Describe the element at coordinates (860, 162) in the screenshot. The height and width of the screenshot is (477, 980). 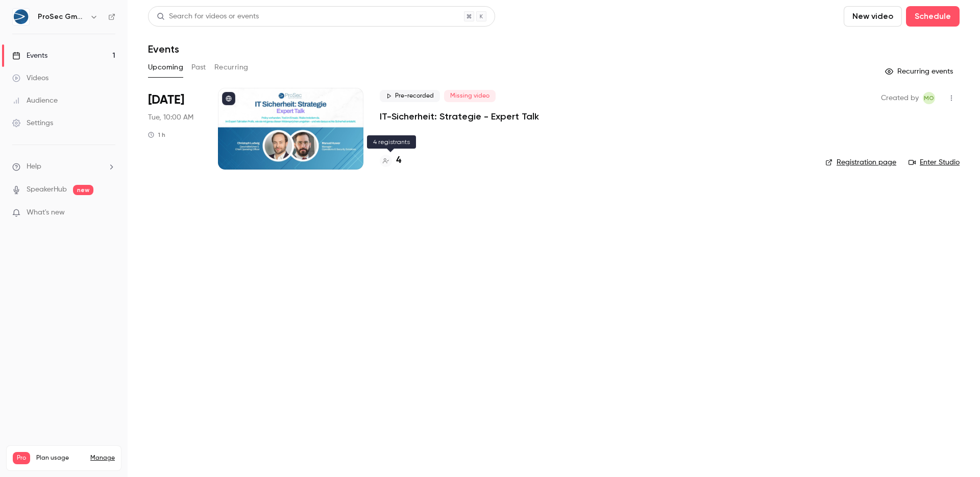
I see `a: Registration page` at that location.